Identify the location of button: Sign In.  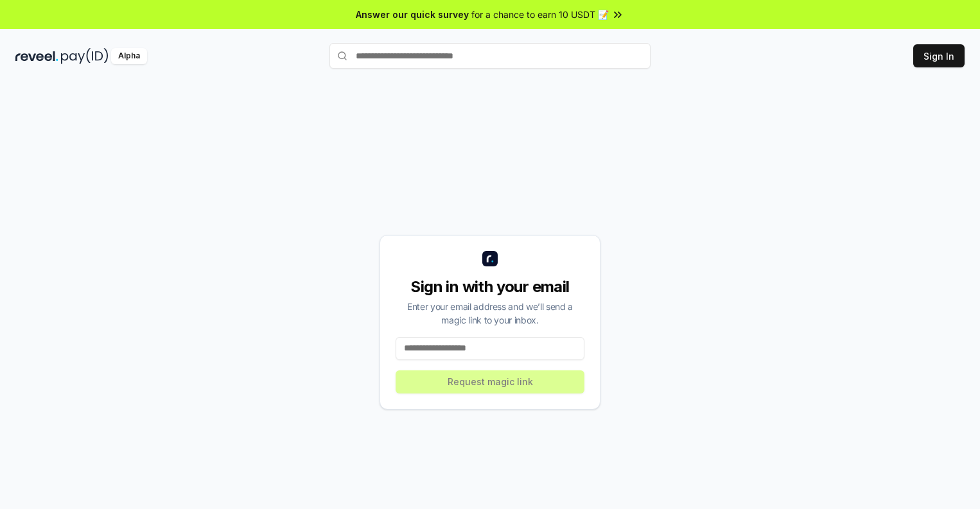
(939, 56).